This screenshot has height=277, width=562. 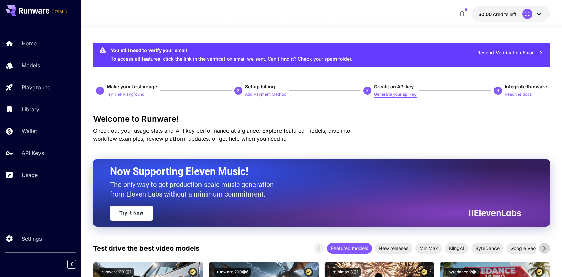 What do you see at coordinates (59, 11) in the screenshot?
I see `span: Add your payment card to enable full platform functionality.` at bounding box center [59, 11].